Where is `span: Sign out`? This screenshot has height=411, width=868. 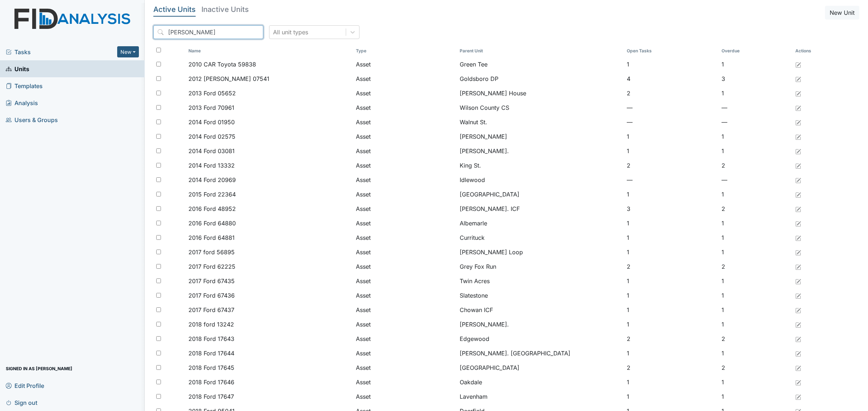 span: Sign out is located at coordinates (21, 402).